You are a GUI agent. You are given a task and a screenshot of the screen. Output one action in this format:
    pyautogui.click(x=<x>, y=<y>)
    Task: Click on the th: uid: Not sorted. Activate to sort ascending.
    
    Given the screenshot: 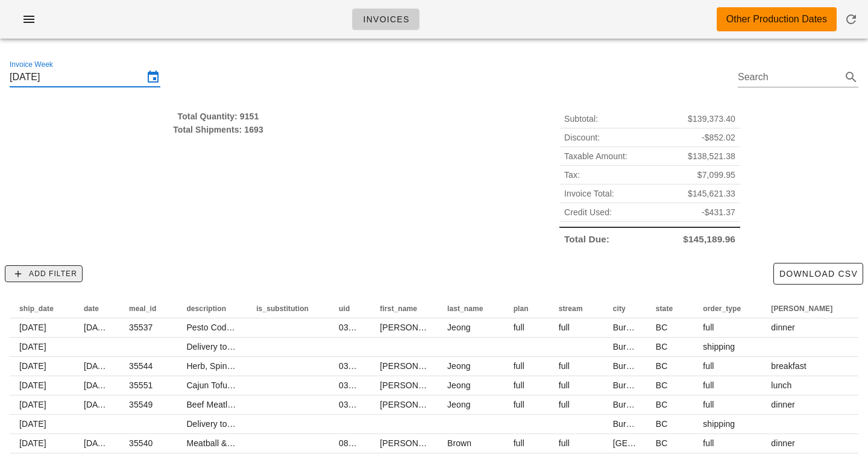 What is the action you would take?
    pyautogui.click(x=349, y=308)
    